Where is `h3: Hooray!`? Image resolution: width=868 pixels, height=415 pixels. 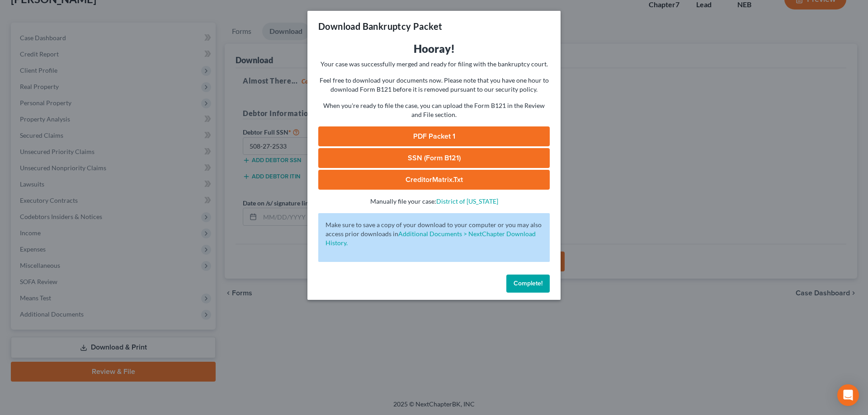 h3: Hooray! is located at coordinates (434, 49).